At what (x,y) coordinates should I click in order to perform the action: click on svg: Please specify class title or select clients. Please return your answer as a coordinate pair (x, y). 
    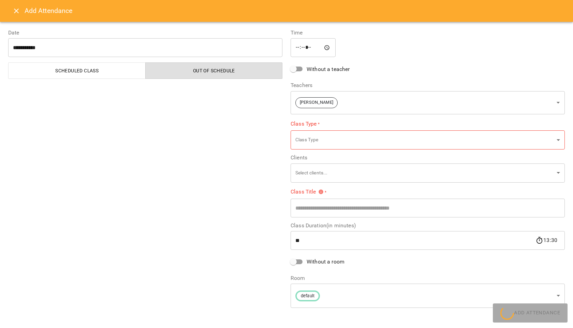
    Looking at the image, I should click on (321, 192).